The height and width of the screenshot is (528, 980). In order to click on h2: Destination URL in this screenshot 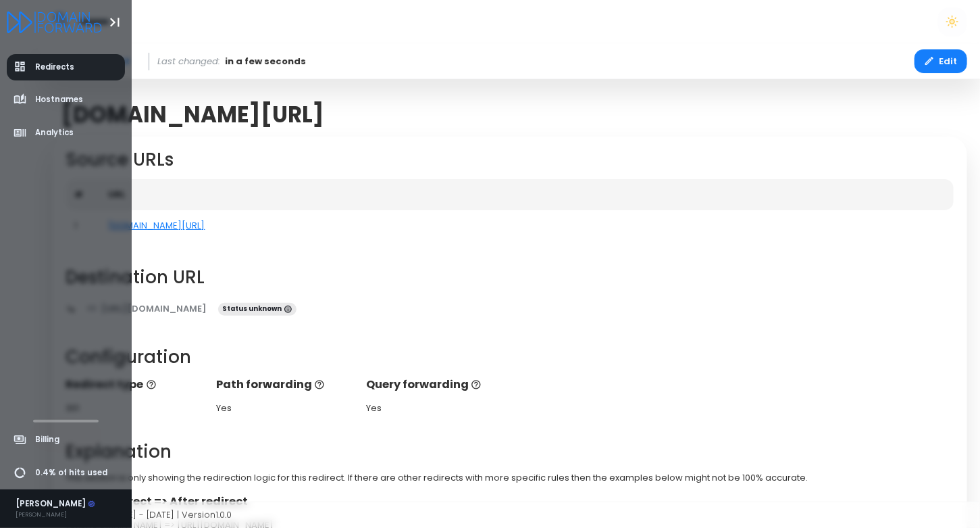, I will do `click(510, 277)`.